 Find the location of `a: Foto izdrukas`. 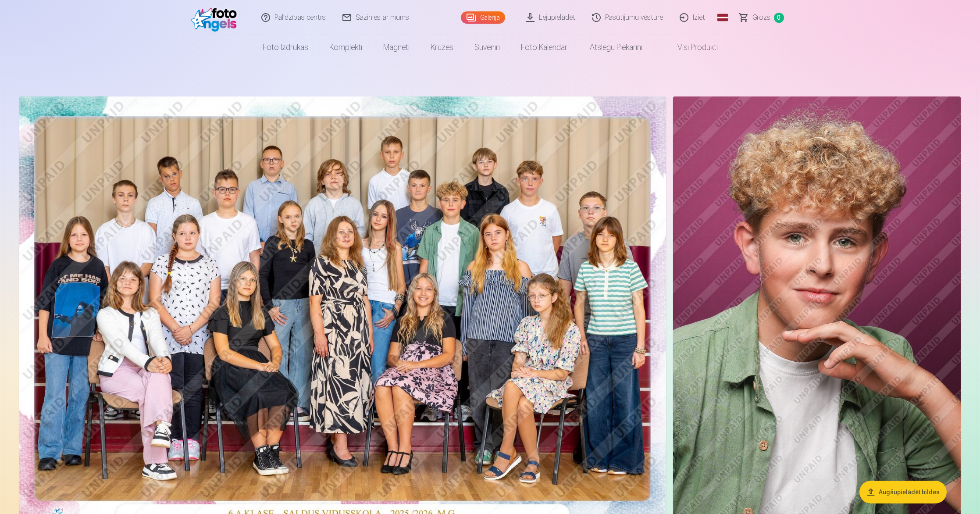

a: Foto izdrukas is located at coordinates (285, 47).